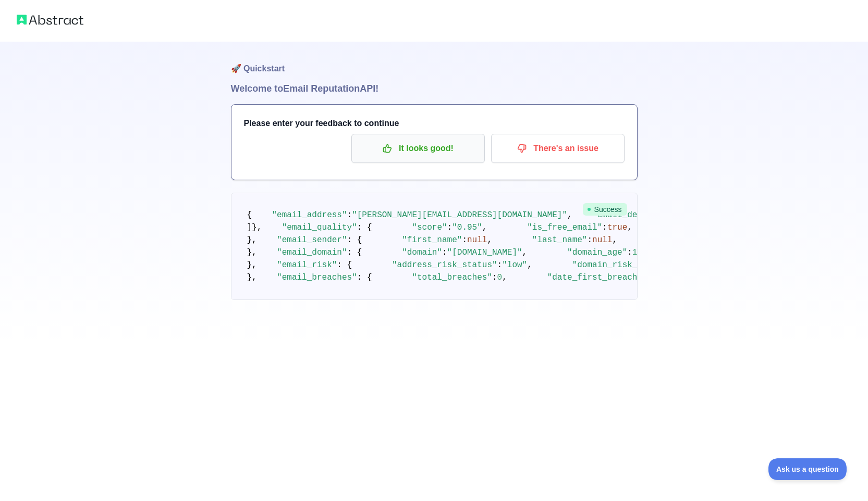 This screenshot has width=868, height=501. Describe the element at coordinates (600, 277) in the screenshot. I see `span: "date_first_breached"` at that location.